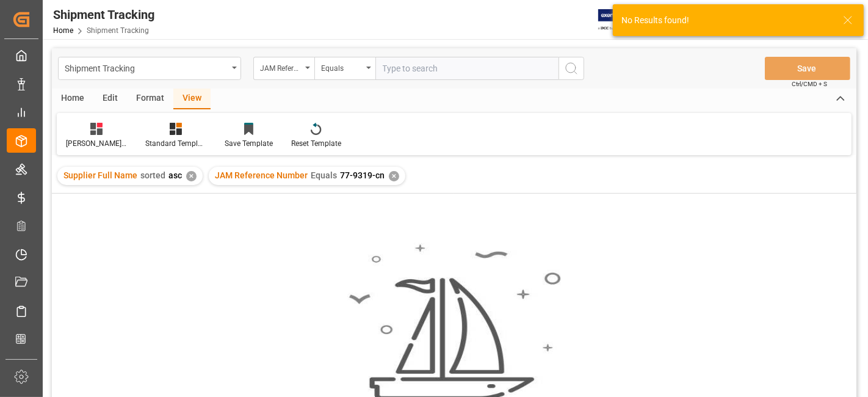 Image resolution: width=868 pixels, height=397 pixels. I want to click on div: No Results found!, so click(727, 20).